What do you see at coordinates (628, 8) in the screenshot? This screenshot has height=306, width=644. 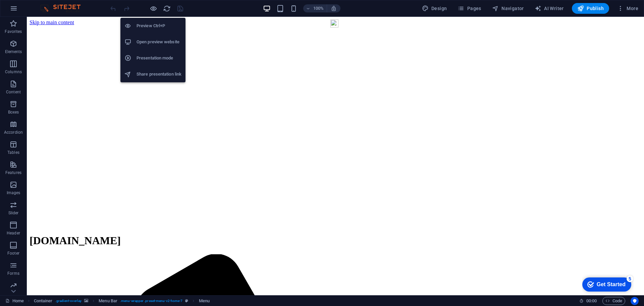 I see `button: More` at bounding box center [628, 8].